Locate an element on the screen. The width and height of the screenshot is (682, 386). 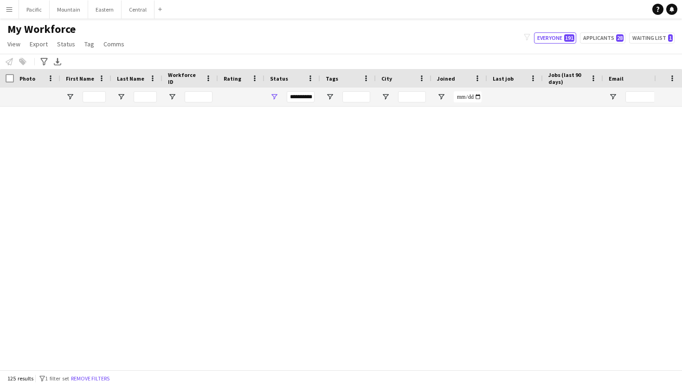
span: Last Name is located at coordinates (130, 78).